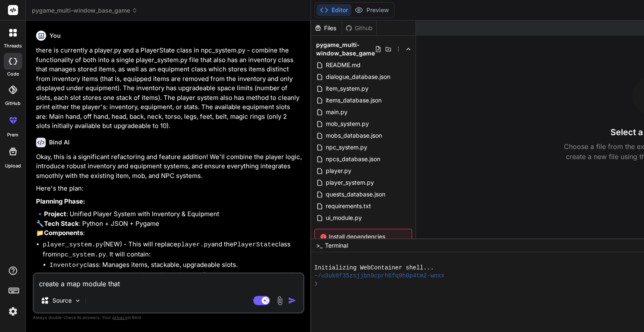  What do you see at coordinates (356, 194) in the screenshot?
I see `span: quests_database.json` at bounding box center [356, 194].